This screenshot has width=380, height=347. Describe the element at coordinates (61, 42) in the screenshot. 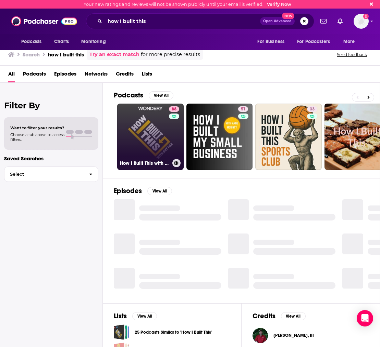

I see `span: Charts` at that location.